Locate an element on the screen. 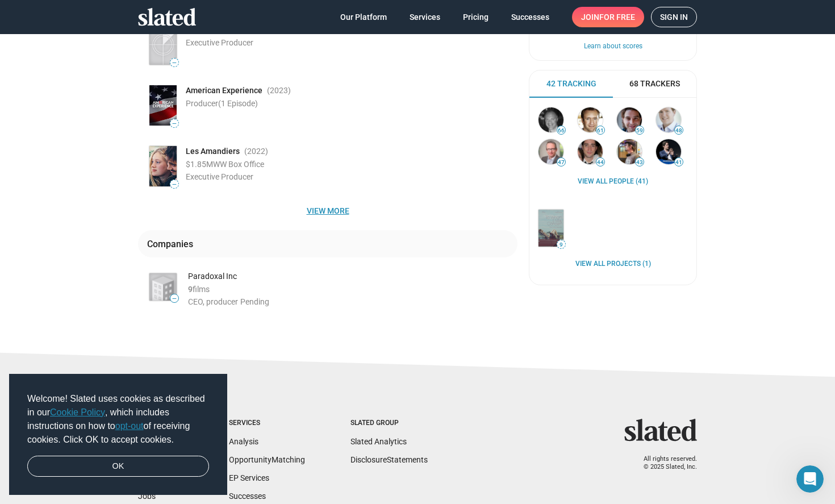  a: dismiss cookie message is located at coordinates (118, 466).